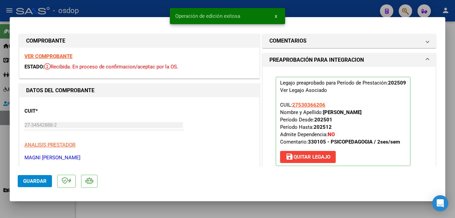 The width and height of the screenshot is (455, 218). Describe the element at coordinates (349, 60) in the screenshot. I see `mat-expansion-panel-header: PREAPROBACIÓN PARA INTEGRACION` at that location.